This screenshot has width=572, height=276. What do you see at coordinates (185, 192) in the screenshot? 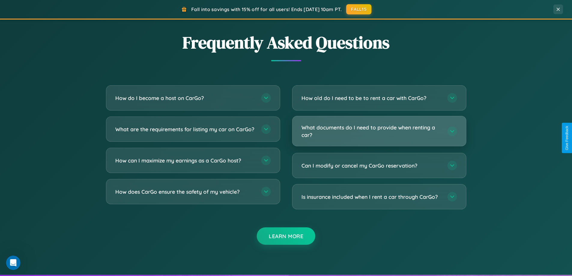
I see `h3: How does CarGo ensure the safety of my vehicle?` at bounding box center [185, 192].